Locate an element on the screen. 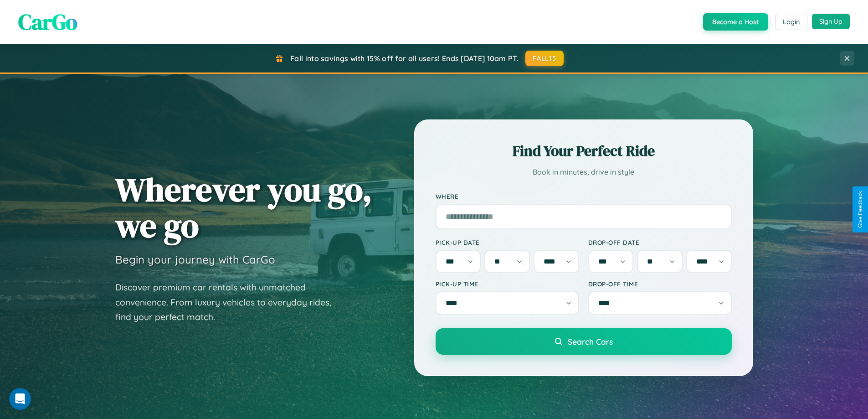 The width and height of the screenshot is (868, 419). label: Drop-off Date is located at coordinates (659, 242).